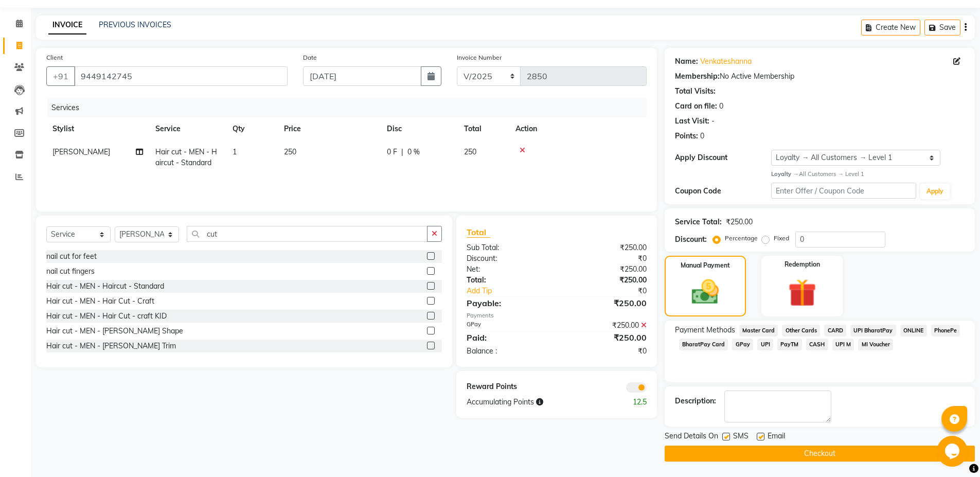 Image resolution: width=980 pixels, height=477 pixels. Describe the element at coordinates (945, 330) in the screenshot. I see `span: PhonePe` at that location.